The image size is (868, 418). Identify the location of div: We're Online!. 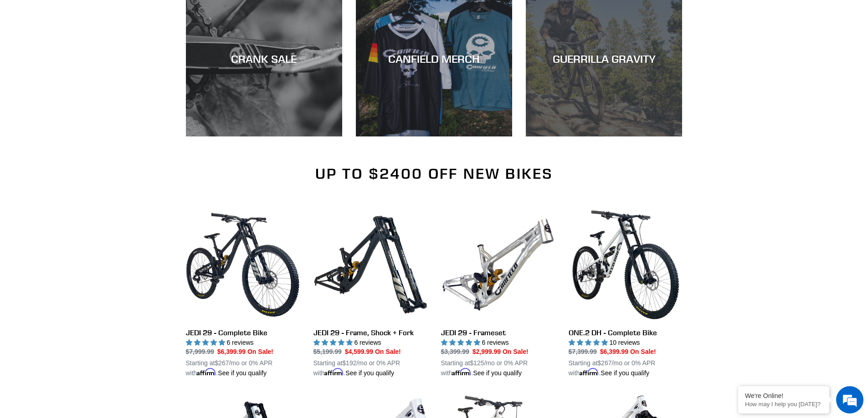
(784, 396).